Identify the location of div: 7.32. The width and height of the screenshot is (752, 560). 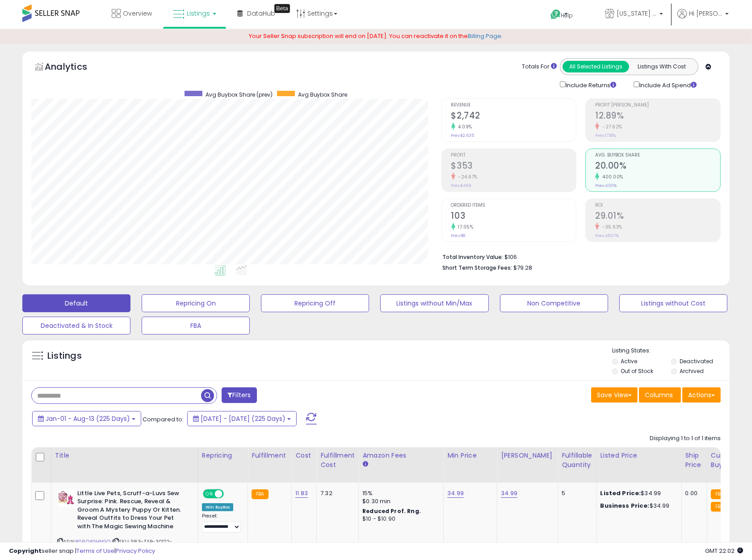
(336, 493).